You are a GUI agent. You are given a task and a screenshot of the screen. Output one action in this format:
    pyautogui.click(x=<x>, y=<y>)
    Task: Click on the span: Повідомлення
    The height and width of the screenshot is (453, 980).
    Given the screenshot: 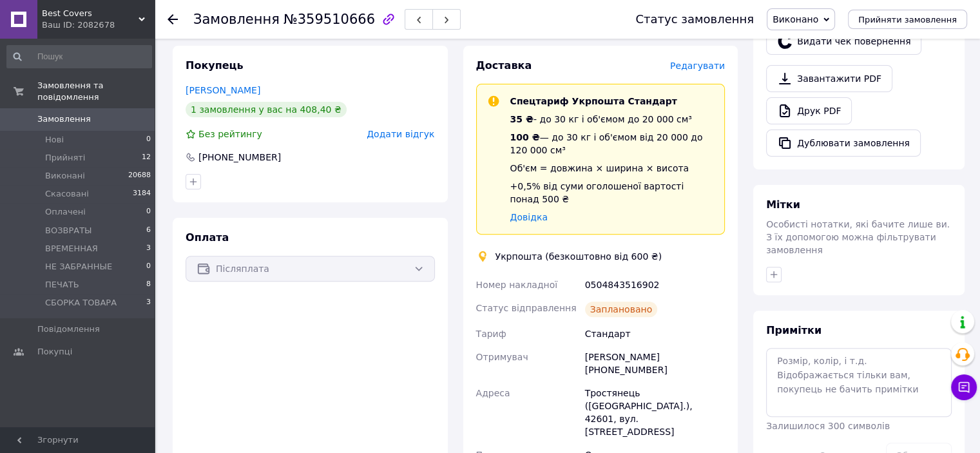 What is the action you would take?
    pyautogui.click(x=68, y=329)
    